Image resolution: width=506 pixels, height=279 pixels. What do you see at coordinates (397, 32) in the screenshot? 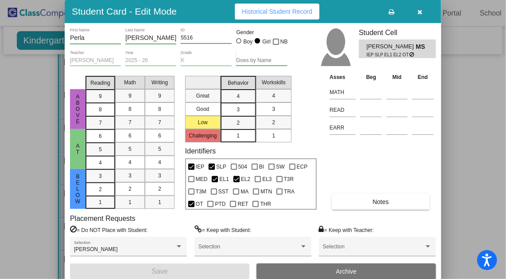
I see `h3: Student Cell` at bounding box center [397, 32].